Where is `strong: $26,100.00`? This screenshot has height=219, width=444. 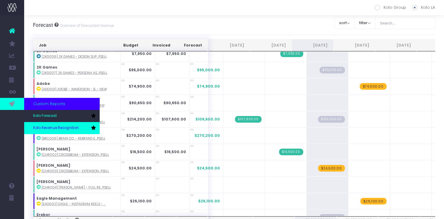
strong: $26,100.00 is located at coordinates (141, 201).